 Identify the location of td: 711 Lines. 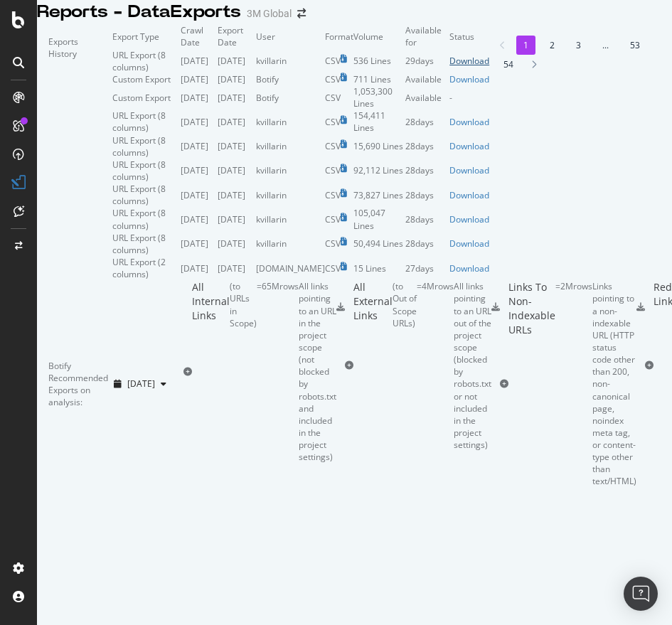
(379, 79).